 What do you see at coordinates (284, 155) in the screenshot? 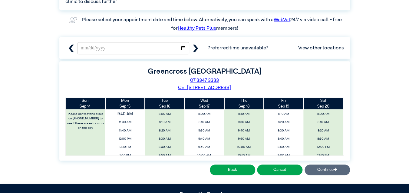
I see `span: 9:00 AM` at bounding box center [284, 155].